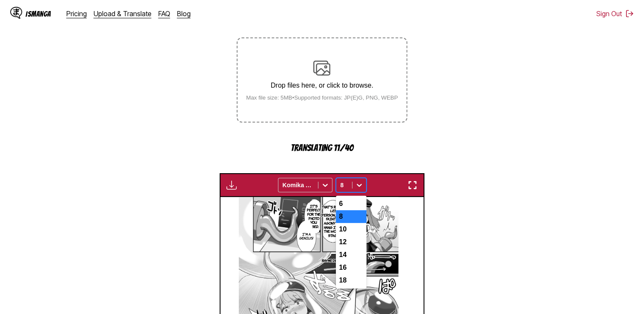 The height and width of the screenshot is (314, 644). I want to click on p: It's perfect for the photo you used., so click(314, 217).